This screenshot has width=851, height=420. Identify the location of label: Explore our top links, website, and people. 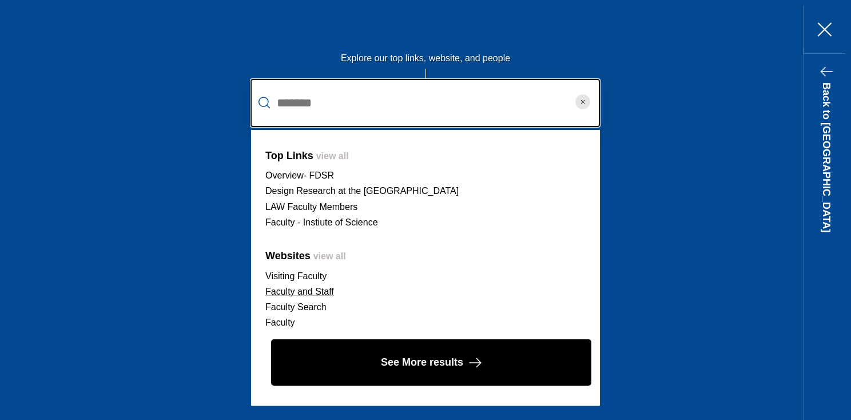
(425, 61).